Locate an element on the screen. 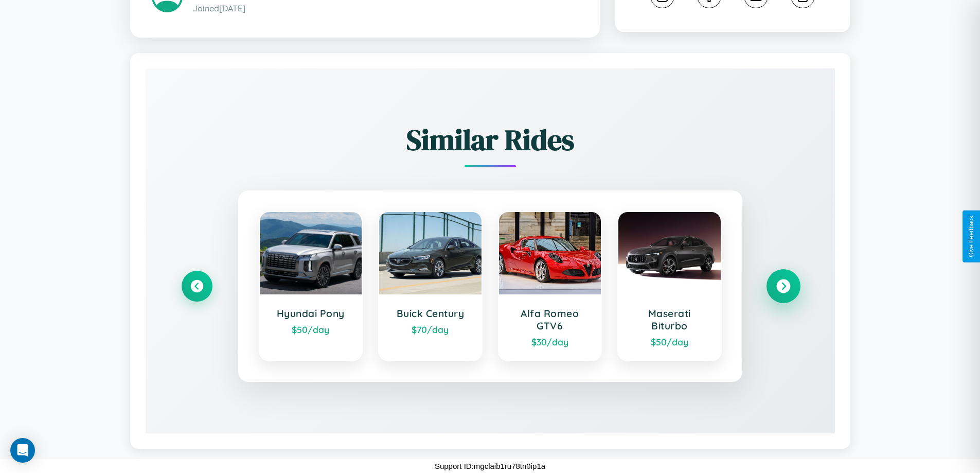  div: $ 30 /day is located at coordinates (550, 342).